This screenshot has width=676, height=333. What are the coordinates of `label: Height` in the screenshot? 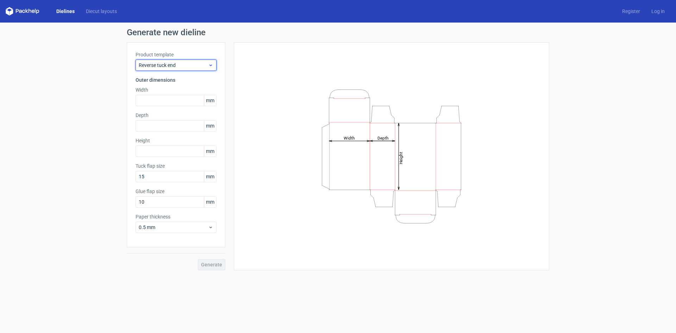 It's located at (176, 140).